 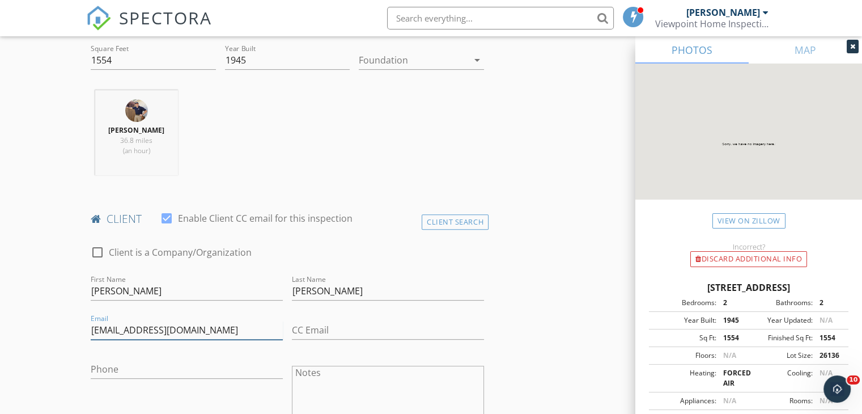 What do you see at coordinates (711, 24) in the screenshot?
I see `div: Viewpoint Home Inspections LLC` at bounding box center [711, 24].